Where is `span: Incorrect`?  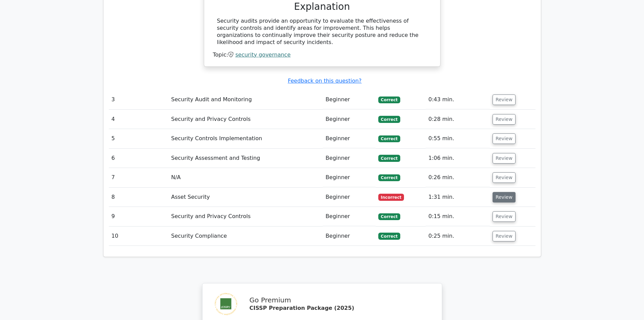
span: Incorrect is located at coordinates (391, 197).